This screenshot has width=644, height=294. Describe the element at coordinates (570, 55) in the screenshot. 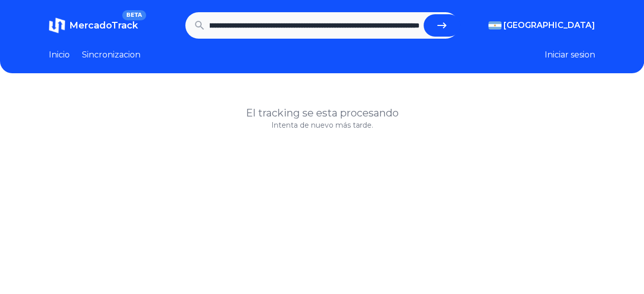

I see `button: Iniciar sesion` at that location.